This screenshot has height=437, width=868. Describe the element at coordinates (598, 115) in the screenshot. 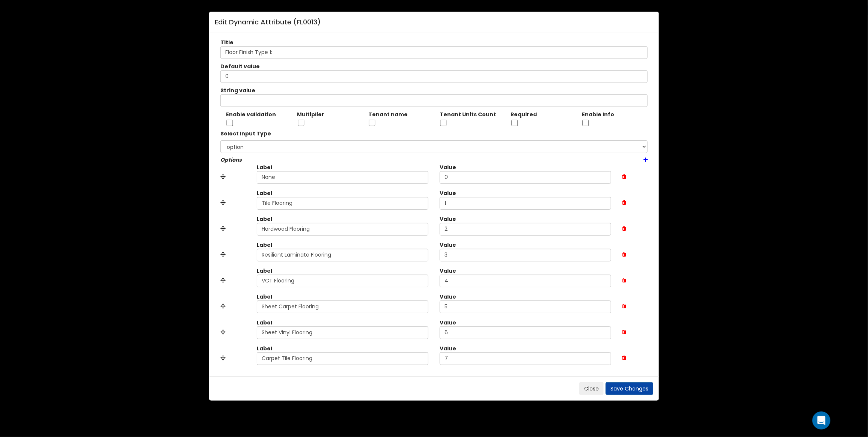

I see `b: Enable Info` at that location.